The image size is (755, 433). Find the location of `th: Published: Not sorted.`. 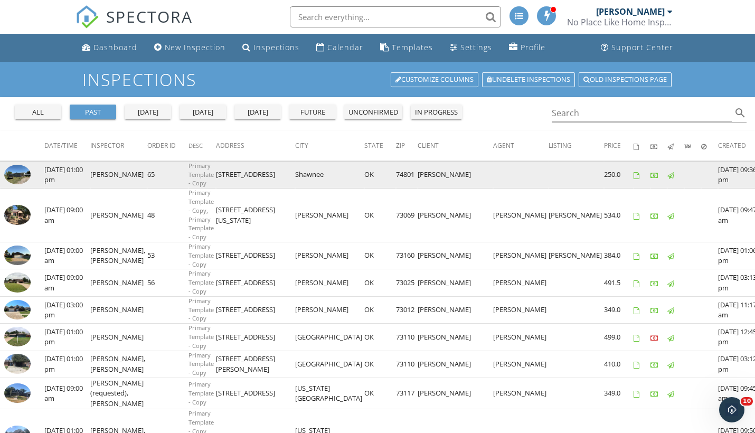

th: Published: Not sorted. is located at coordinates (676, 146).